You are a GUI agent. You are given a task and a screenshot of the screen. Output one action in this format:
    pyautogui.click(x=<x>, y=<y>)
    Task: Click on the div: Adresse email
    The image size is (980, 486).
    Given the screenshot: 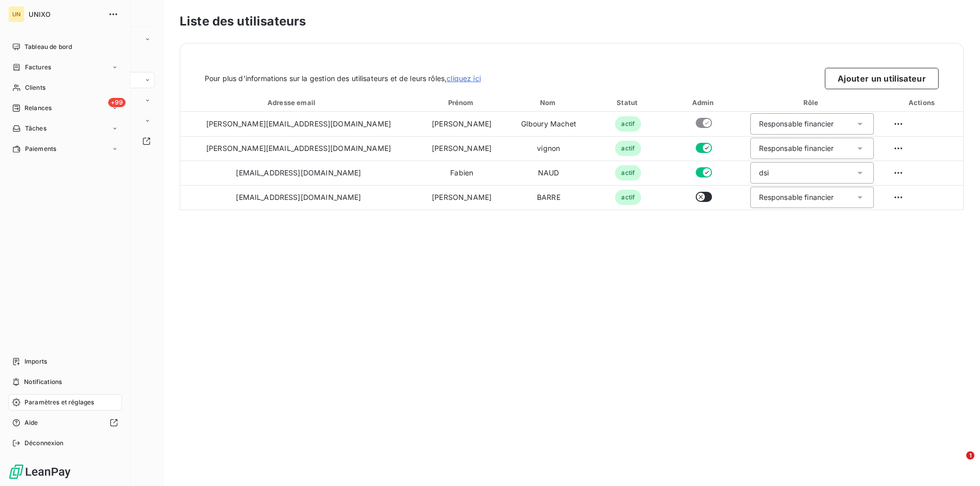 What is the action you would take?
    pyautogui.click(x=299, y=102)
    